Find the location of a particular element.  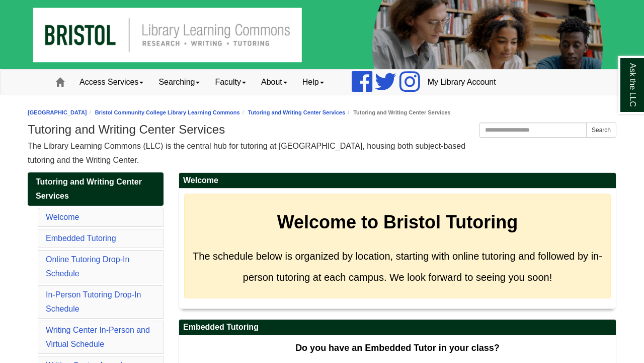

span: Tutoring and Writing Center Services is located at coordinates (88, 188).